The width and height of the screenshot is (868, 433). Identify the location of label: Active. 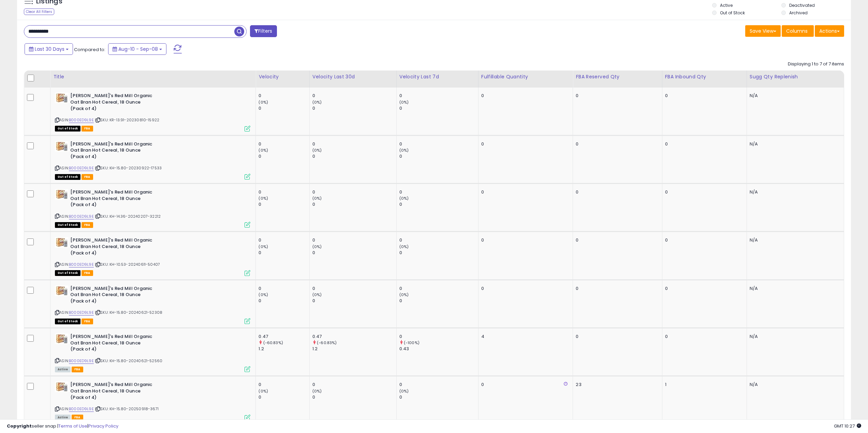
(726, 5).